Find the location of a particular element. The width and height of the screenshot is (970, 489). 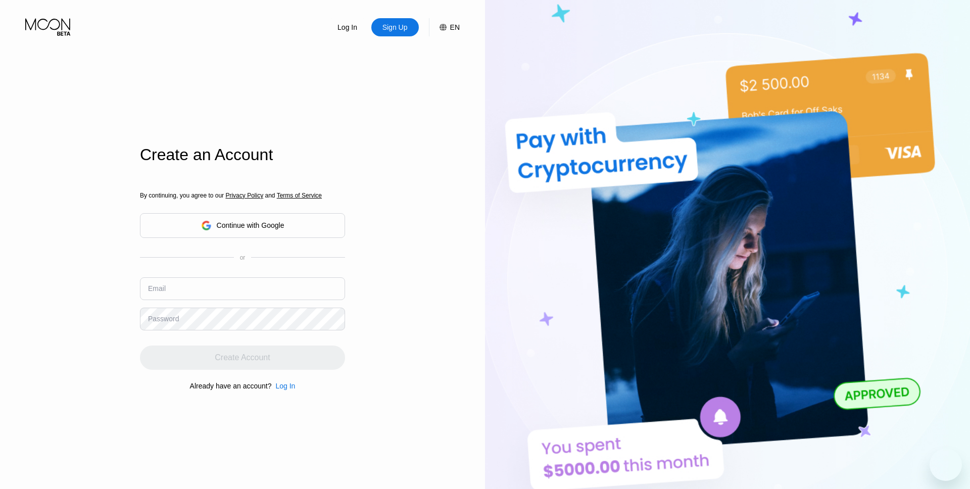

div: Already have an account? is located at coordinates (231, 386).